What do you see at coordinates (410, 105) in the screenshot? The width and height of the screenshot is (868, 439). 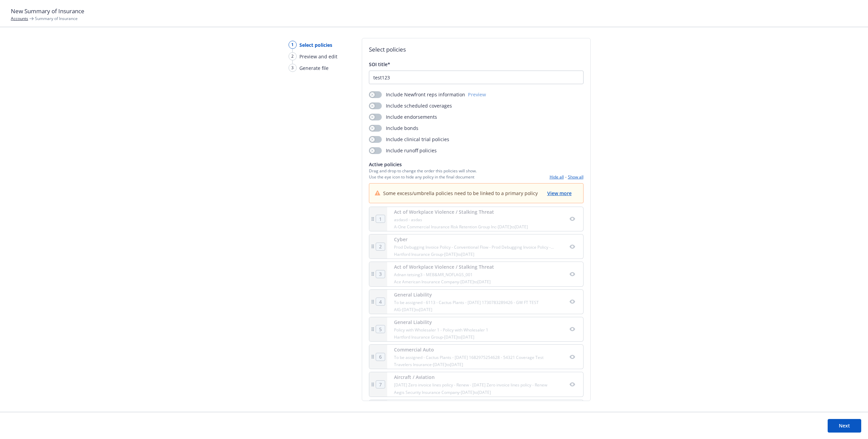 I see `div: Include scheduled coverages` at bounding box center [410, 105].